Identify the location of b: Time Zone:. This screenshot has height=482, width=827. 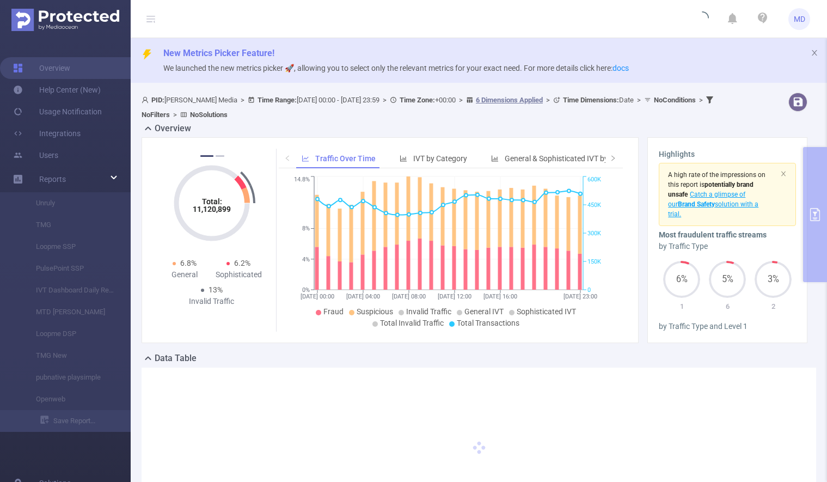
(417, 100).